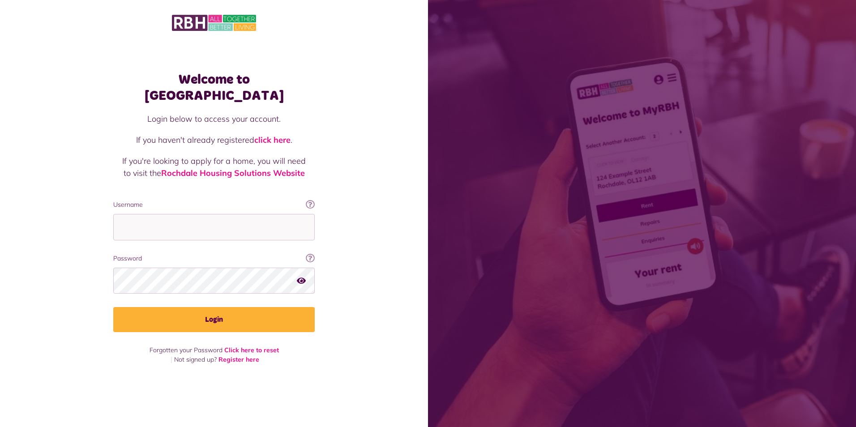 The image size is (856, 427). What do you see at coordinates (214, 119) in the screenshot?
I see `p: Login below to access your account.` at bounding box center [214, 119].